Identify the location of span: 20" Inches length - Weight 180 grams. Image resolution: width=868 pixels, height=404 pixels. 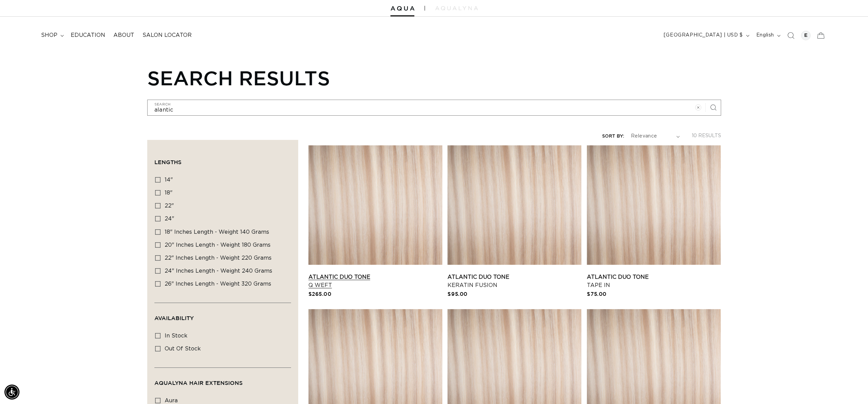
(218, 245).